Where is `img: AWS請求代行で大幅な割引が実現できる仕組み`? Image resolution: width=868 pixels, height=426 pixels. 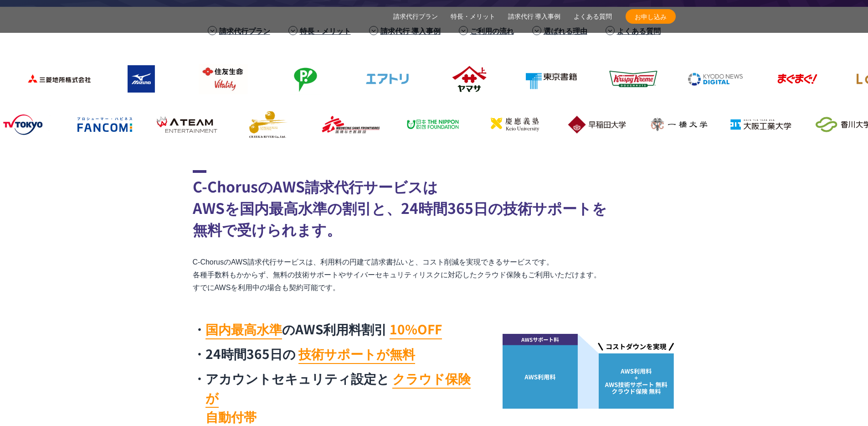 img: AWS請求代行で大幅な割引が実現できる仕組み is located at coordinates (589, 371).